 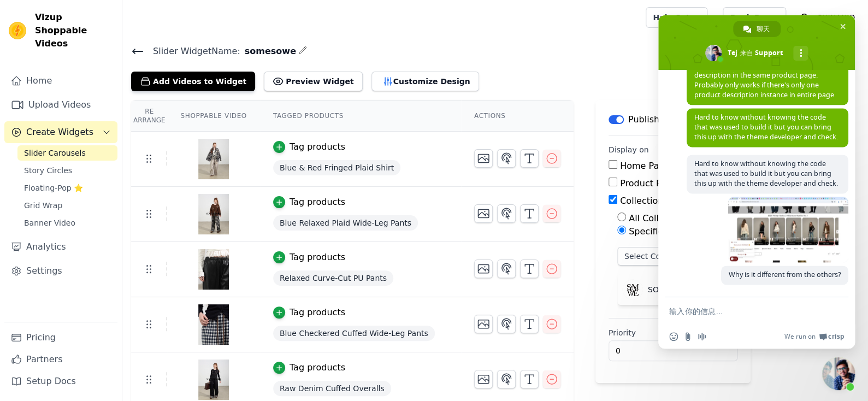 What do you see at coordinates (336, 167) in the screenshot?
I see `span: Blue & Red Fringed Plaid Shirt` at bounding box center [336, 167].